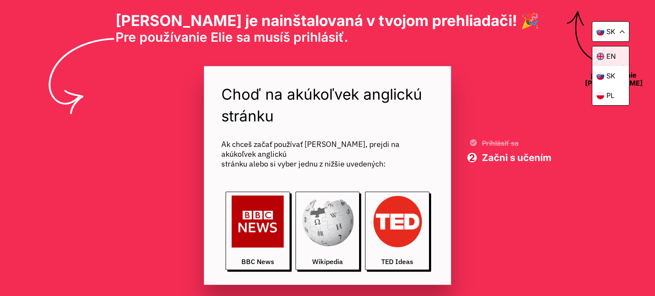  What do you see at coordinates (610, 96) in the screenshot?
I see `p: pl` at bounding box center [610, 96].